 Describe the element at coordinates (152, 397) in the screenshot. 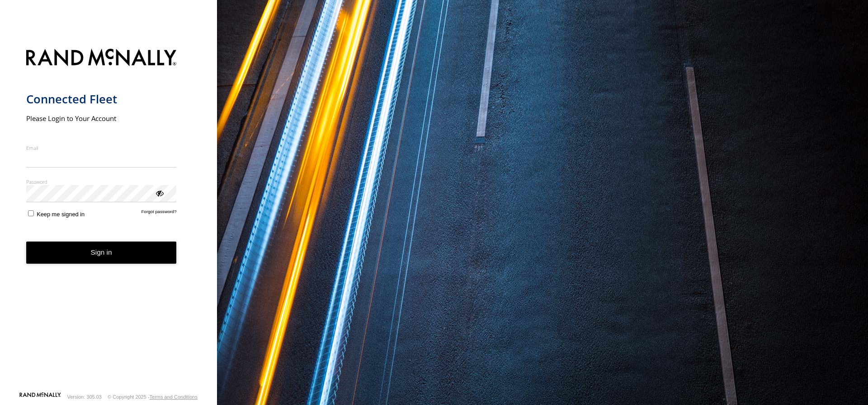

I see `div: © Copyright 2025 -` at that location.